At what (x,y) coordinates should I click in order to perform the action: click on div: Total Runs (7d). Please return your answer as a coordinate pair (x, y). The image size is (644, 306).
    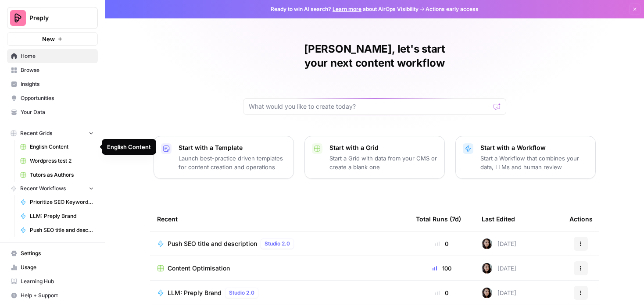
    Looking at the image, I should click on (438, 219).